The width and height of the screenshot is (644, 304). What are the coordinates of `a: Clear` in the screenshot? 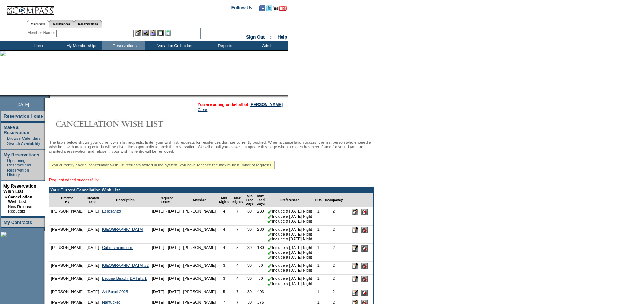 It's located at (202, 110).